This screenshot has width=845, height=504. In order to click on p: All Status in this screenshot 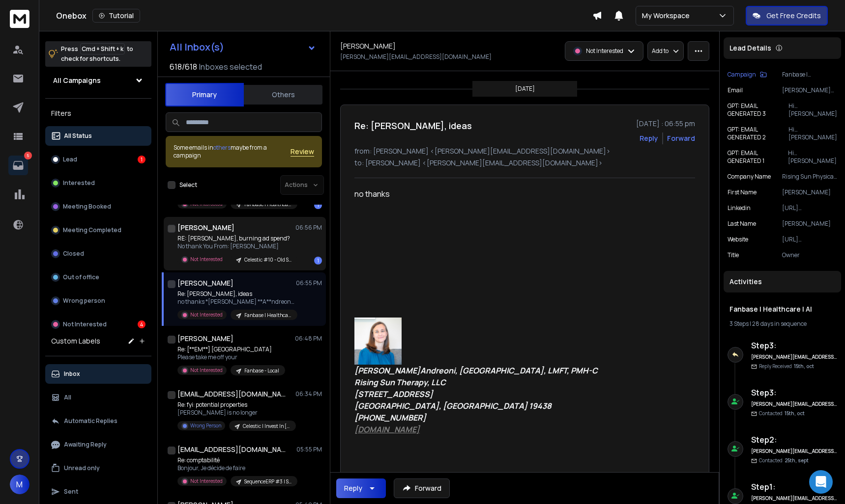, I will do `click(77, 136)`.